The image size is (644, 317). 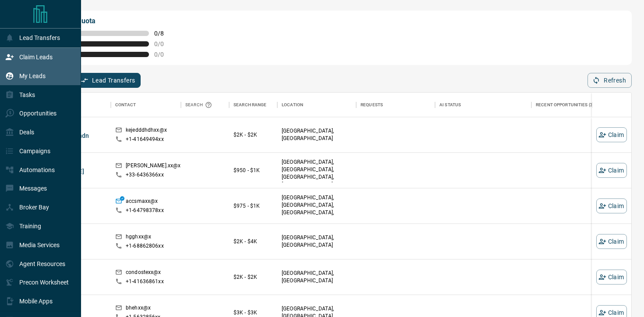 I want to click on p: hgghxx@x, so click(x=138, y=237).